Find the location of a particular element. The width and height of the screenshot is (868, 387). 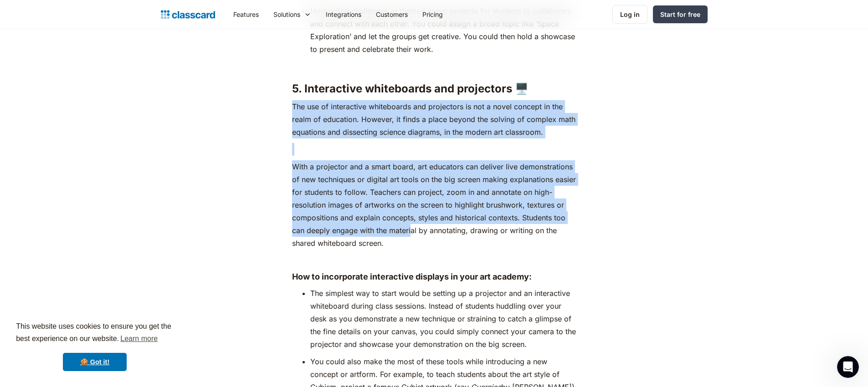

p: With a projector and a smart board, art educators can deliver live demonstrations of new techniqu... is located at coordinates (434, 205).